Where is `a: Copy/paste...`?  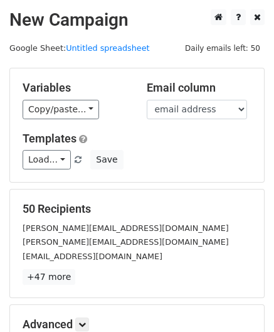 a: Copy/paste... is located at coordinates (61, 109).